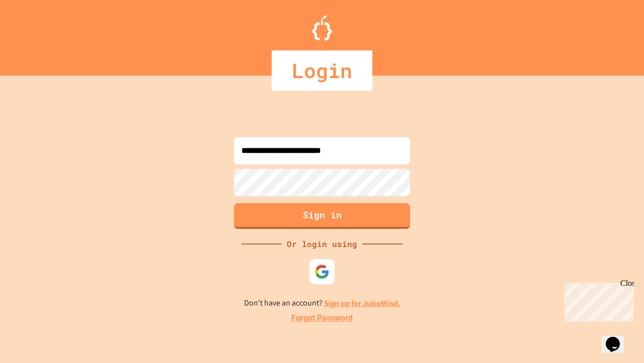 Image resolution: width=644 pixels, height=363 pixels. I want to click on a: Forgot Password, so click(322, 318).